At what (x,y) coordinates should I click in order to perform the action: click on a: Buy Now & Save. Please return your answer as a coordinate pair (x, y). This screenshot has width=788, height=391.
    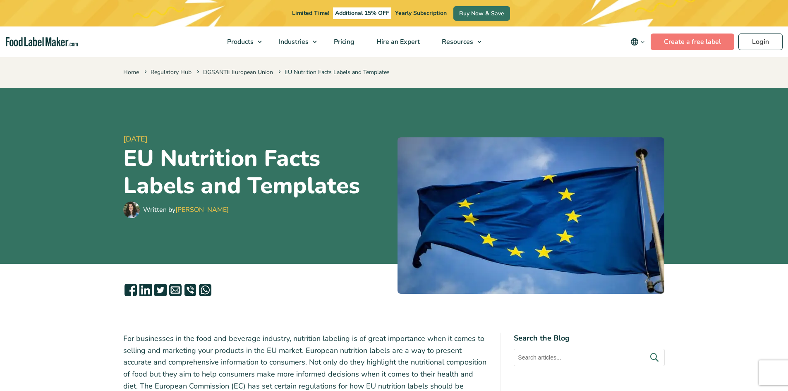
    Looking at the image, I should click on (481, 13).